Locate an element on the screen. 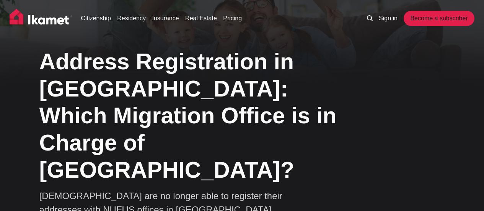 This screenshot has height=211, width=484. a: Real Estate is located at coordinates (201, 18).